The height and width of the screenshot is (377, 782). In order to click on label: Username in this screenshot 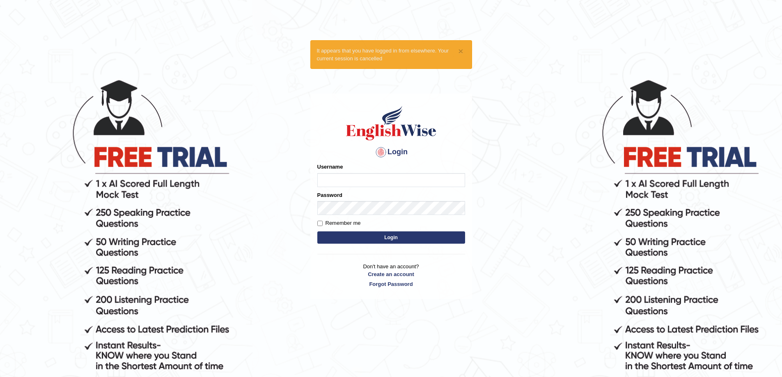, I will do `click(330, 167)`.